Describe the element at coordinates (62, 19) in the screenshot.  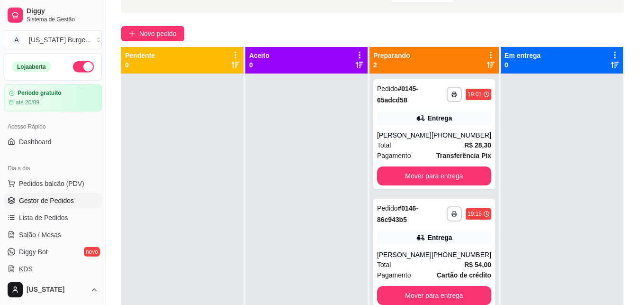
I see `span: Sistema de Gestão` at that location.